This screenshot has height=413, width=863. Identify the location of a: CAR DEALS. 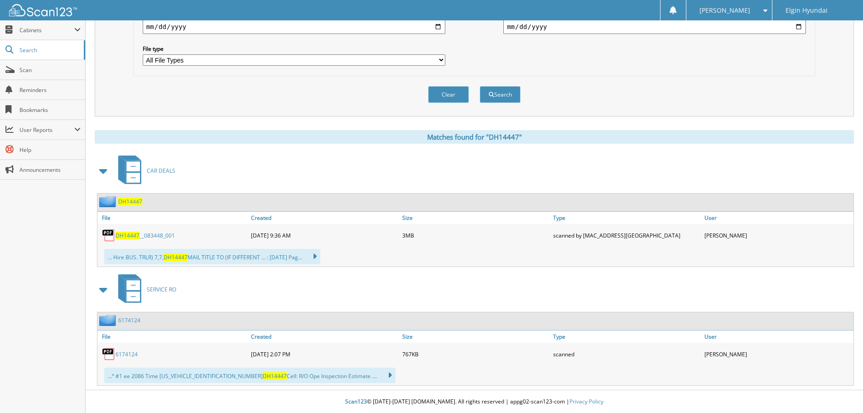
(144, 170).